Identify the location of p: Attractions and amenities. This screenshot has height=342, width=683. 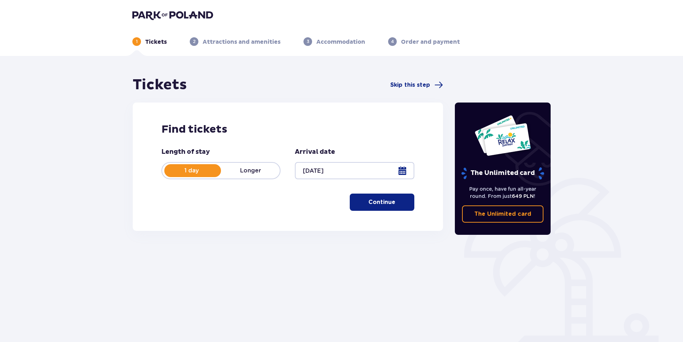
(241, 42).